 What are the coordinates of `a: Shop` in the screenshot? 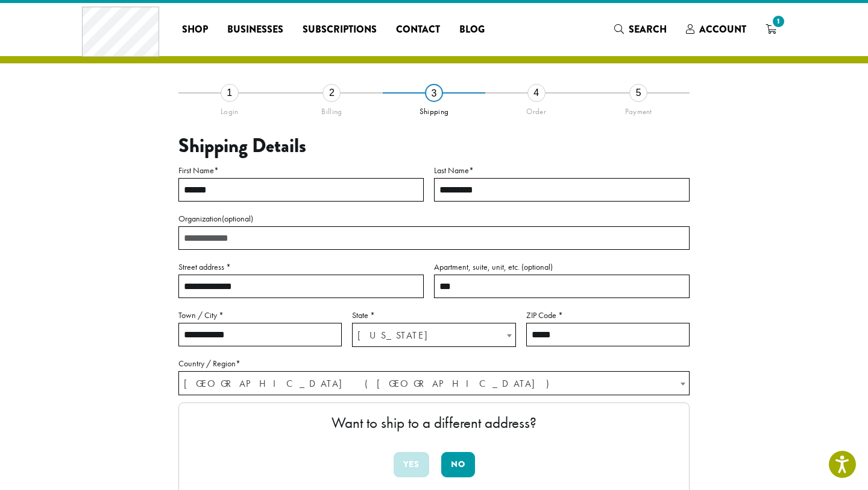 It's located at (195, 29).